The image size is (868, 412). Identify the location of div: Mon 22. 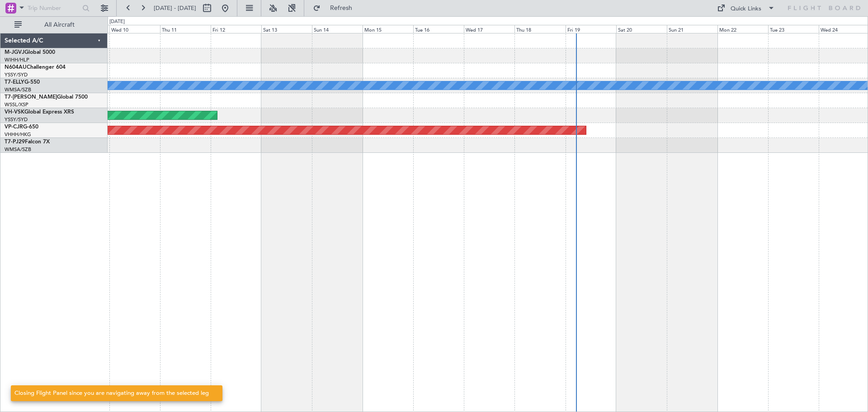
(743, 29).